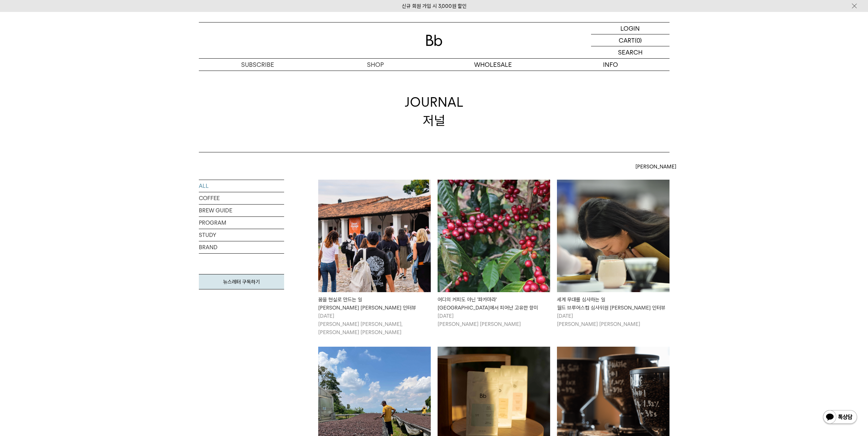 This screenshot has width=868, height=436. I want to click on a: BREW GUIDE, so click(241, 210).